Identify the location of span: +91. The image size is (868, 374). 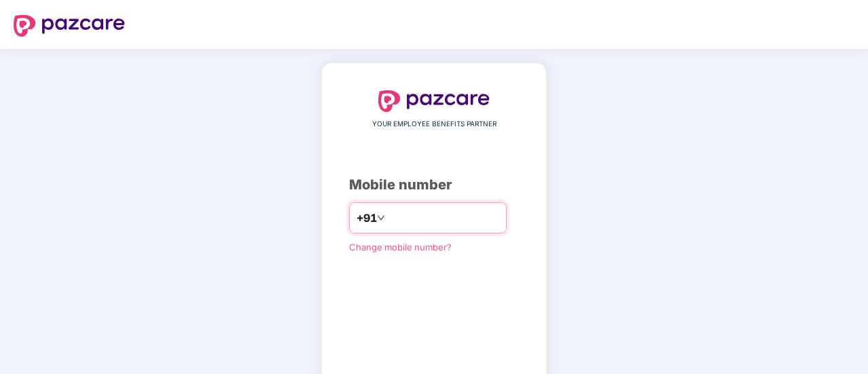
(366, 218).